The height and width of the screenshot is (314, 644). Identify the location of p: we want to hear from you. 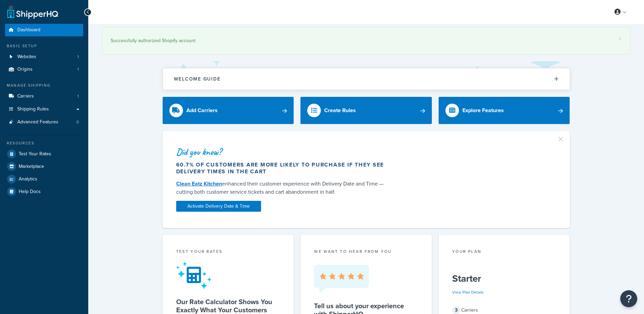
(366, 251).